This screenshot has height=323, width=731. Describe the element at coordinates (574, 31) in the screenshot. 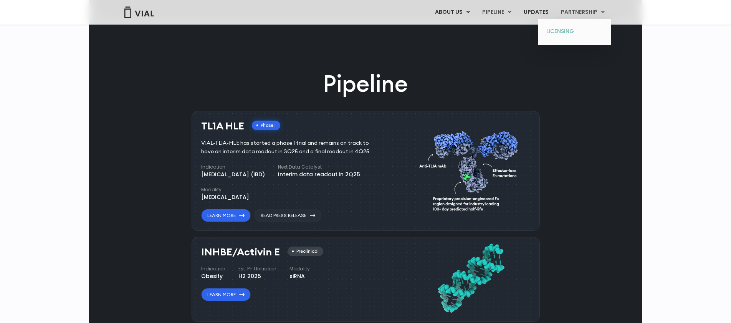

I see `a: LICENSING` at that location.